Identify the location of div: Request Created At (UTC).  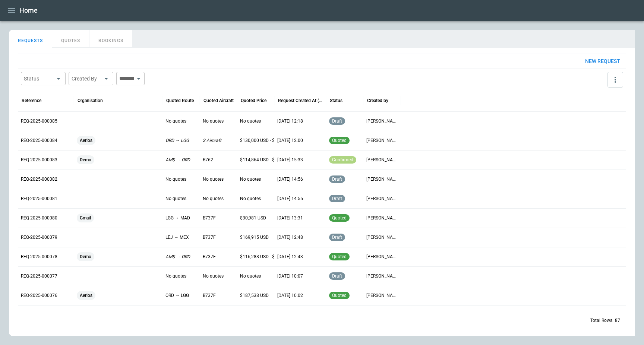
(301, 101).